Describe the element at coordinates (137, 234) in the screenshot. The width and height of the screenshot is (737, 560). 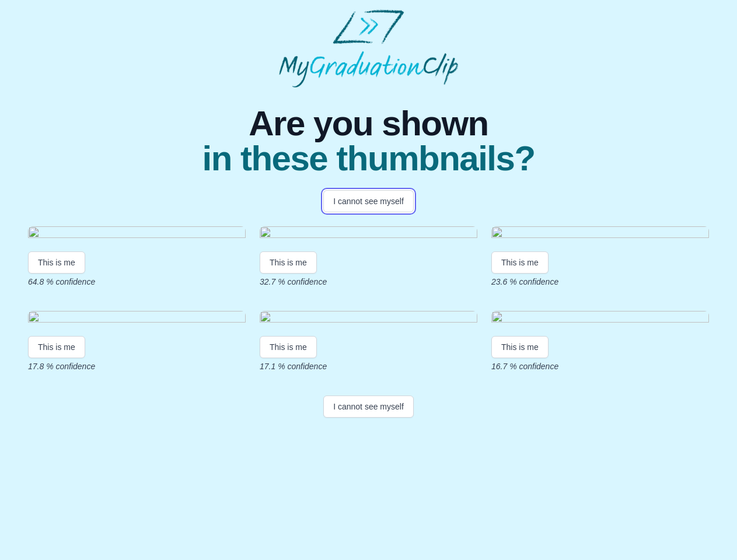
I see `img: 7cd4d9275b94ecc2bb82ac48f1bfb7465ac16758.gif` at that location.